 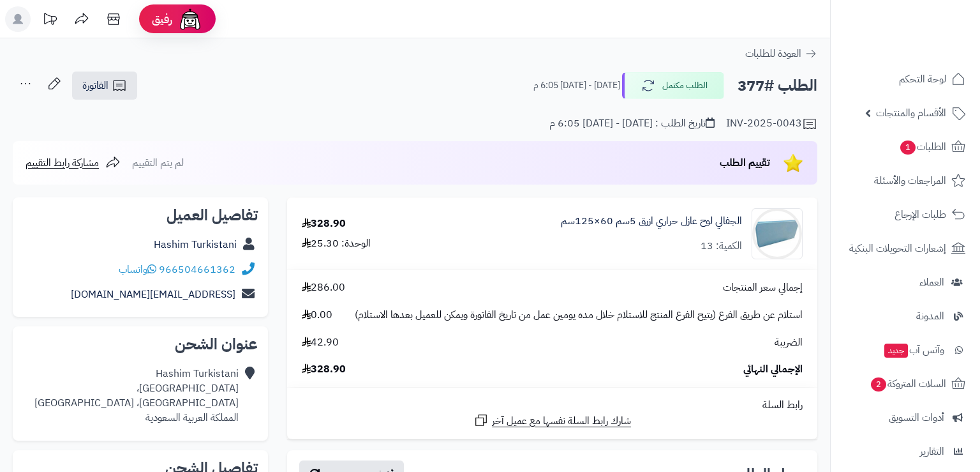 I want to click on h2: عنوان الشحن, so click(x=140, y=344).